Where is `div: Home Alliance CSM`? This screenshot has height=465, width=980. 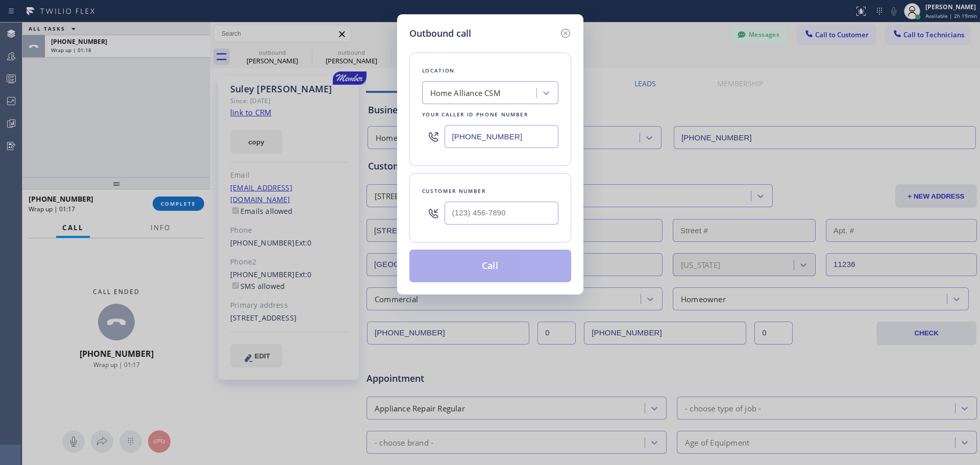
div: Home Alliance CSM is located at coordinates (466, 93).